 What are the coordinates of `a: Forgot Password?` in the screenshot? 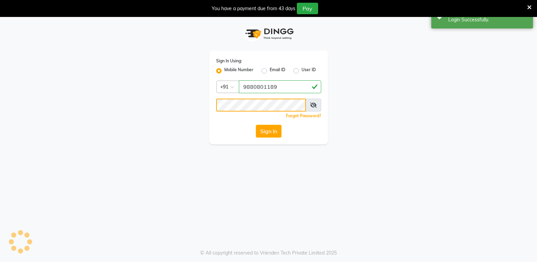 It's located at (304, 116).